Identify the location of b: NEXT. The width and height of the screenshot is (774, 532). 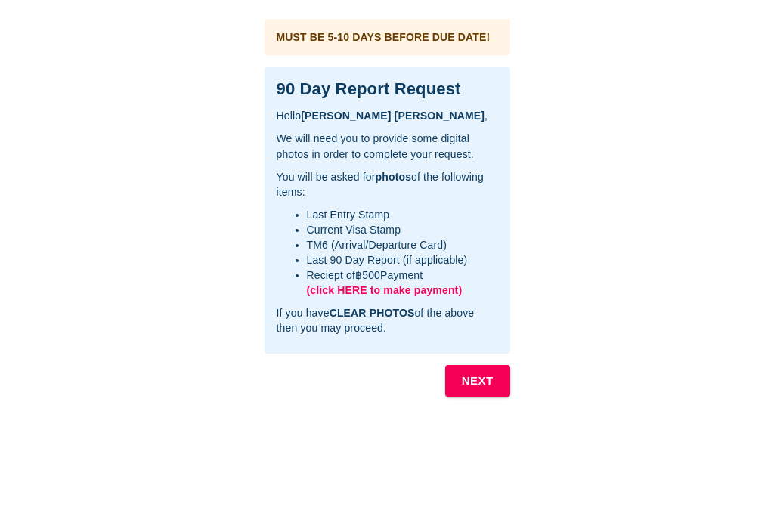
(478, 381).